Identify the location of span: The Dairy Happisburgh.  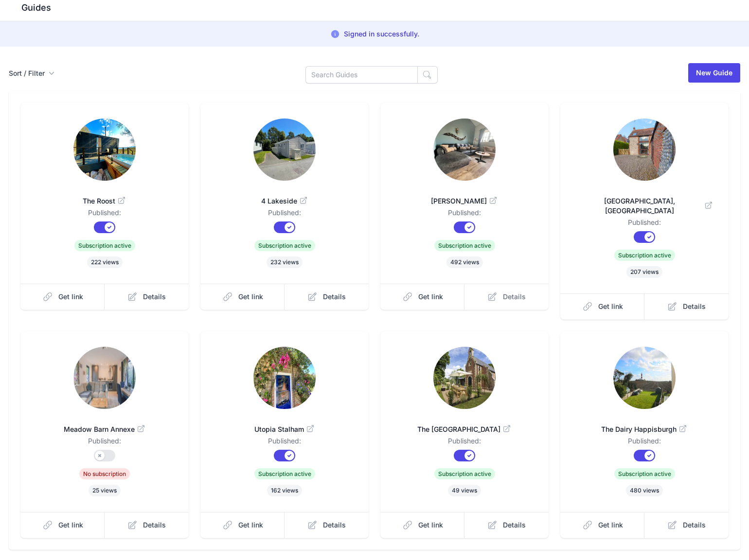
(644, 429).